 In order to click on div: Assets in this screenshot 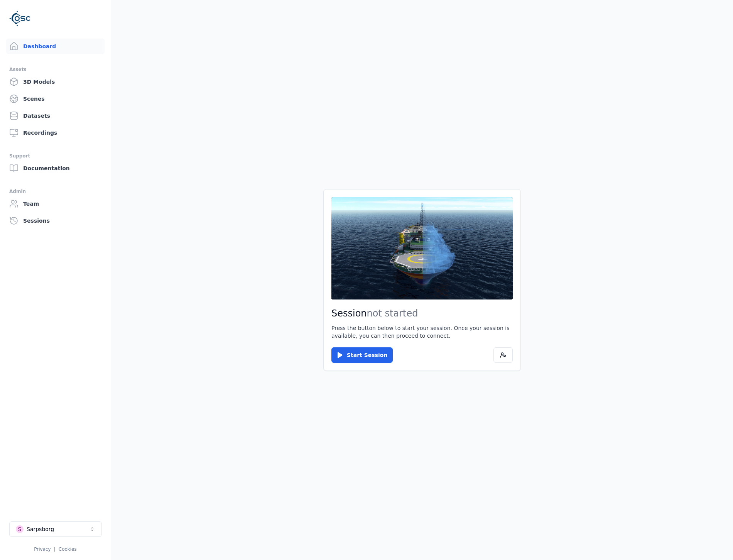, I will do `click(55, 69)`.